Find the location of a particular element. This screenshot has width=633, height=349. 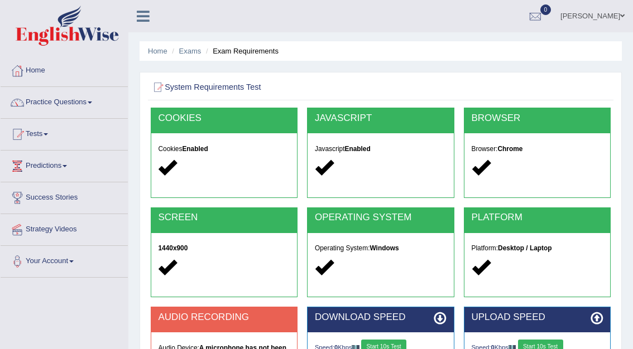

strong: Windows is located at coordinates (384, 248).